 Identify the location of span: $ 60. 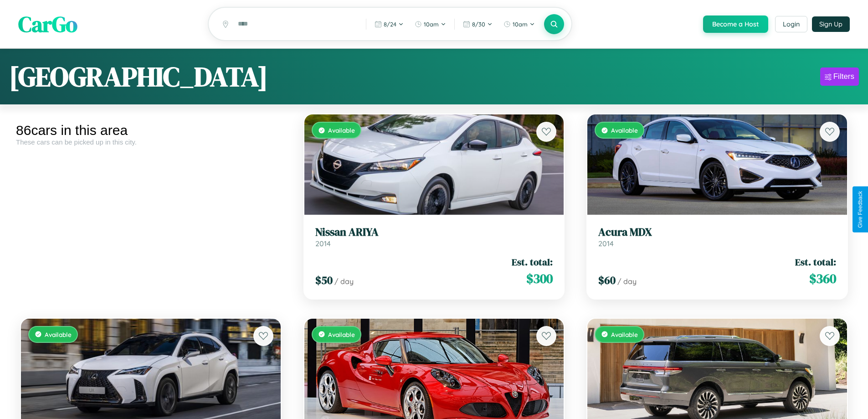
(607, 280).